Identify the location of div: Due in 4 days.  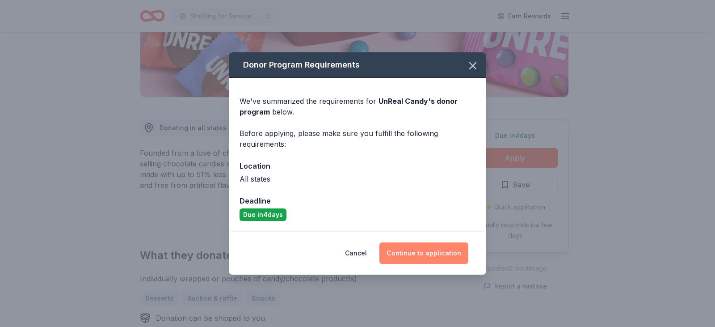
(263, 215).